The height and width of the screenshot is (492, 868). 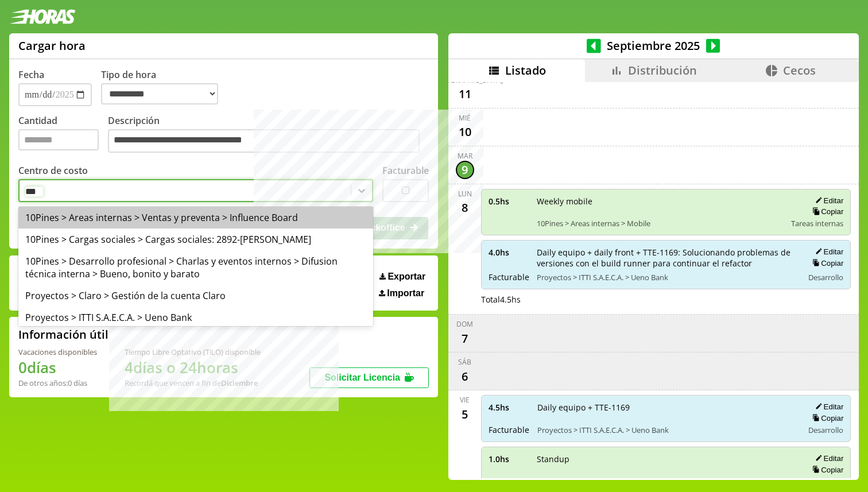 I want to click on div: mié, so click(x=464, y=117).